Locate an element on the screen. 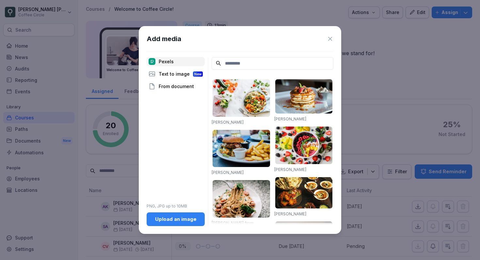 This screenshot has height=260, width=480. div: New is located at coordinates (198, 74).